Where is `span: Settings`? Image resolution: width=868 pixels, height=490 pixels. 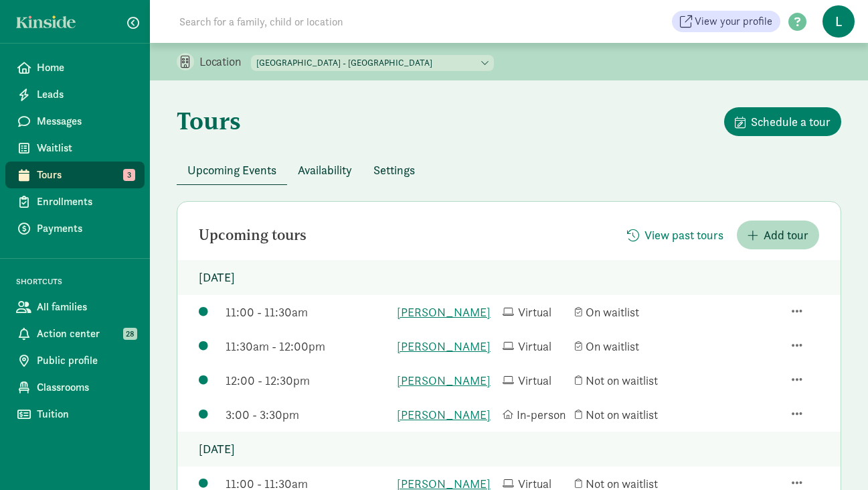
span: Settings is located at coordinates (395, 170).